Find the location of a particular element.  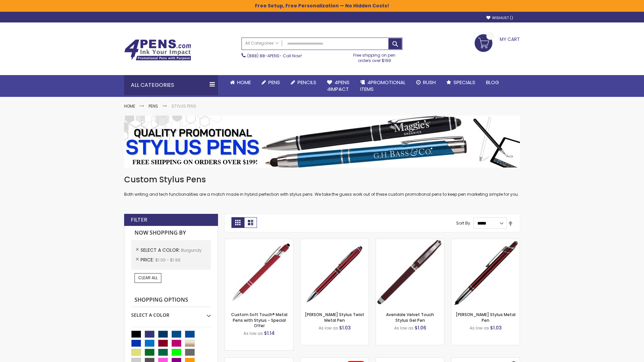

span: All Categories is located at coordinates (262, 43).